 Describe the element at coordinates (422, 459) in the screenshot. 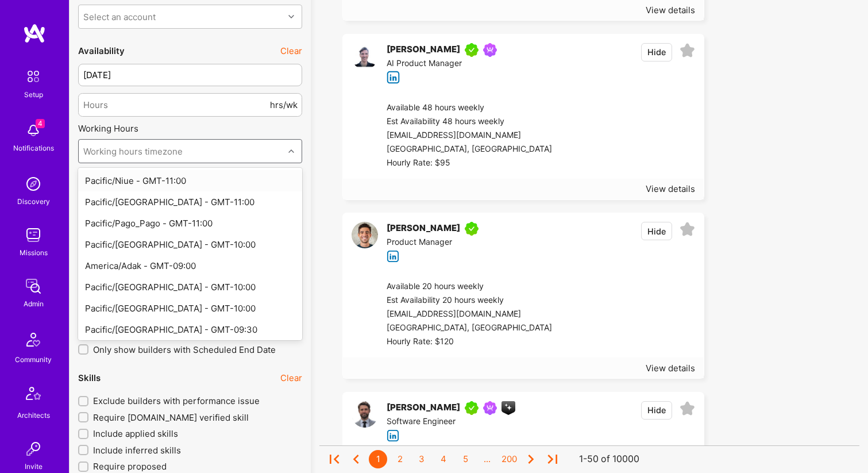

I see `div: 3` at that location.